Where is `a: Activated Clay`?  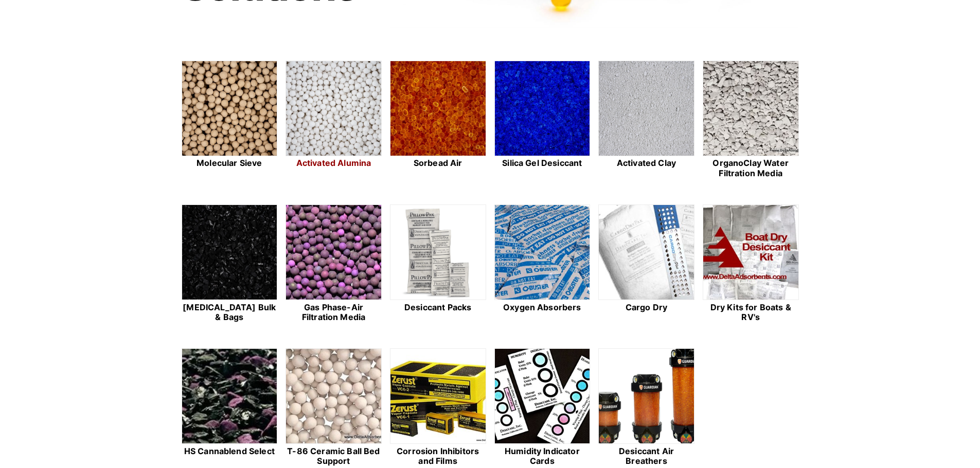
a: Activated Clay is located at coordinates (646, 120).